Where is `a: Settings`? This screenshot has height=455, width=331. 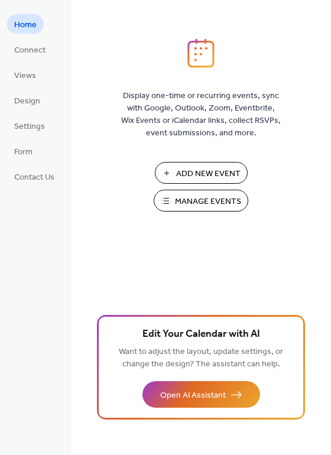
a: Settings is located at coordinates (30, 125).